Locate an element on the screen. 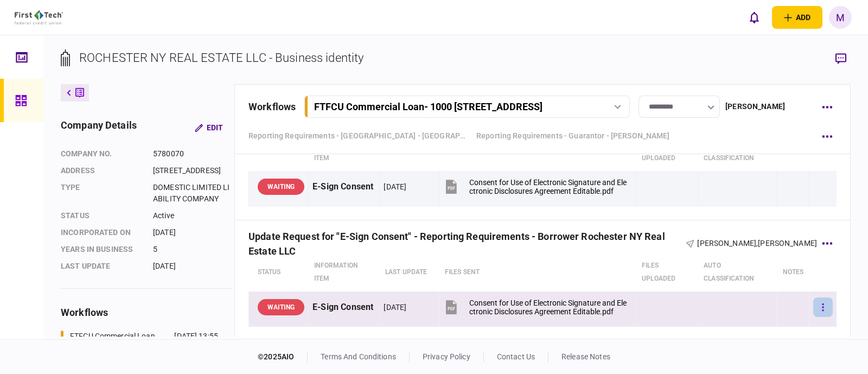  div: last update is located at coordinates (101, 266).